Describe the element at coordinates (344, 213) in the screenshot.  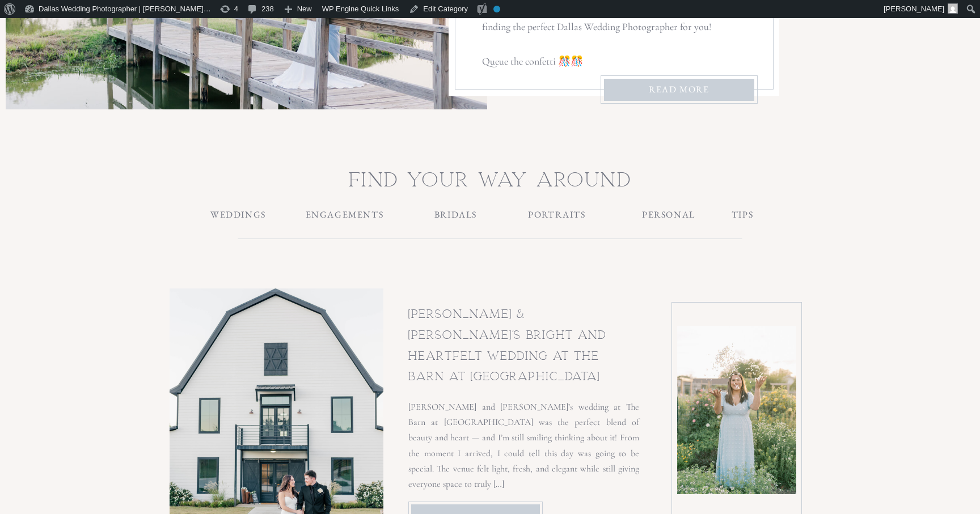
I see `a: ENGAGEMENTS` at that location.